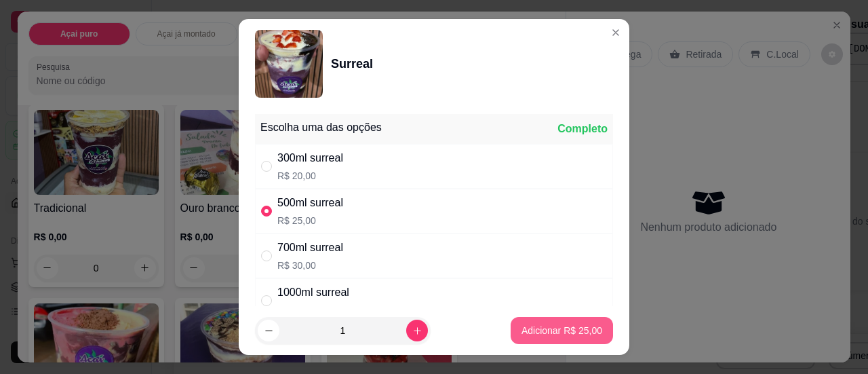 Image resolution: width=868 pixels, height=374 pixels. I want to click on div: 500ml surreal, so click(310, 203).